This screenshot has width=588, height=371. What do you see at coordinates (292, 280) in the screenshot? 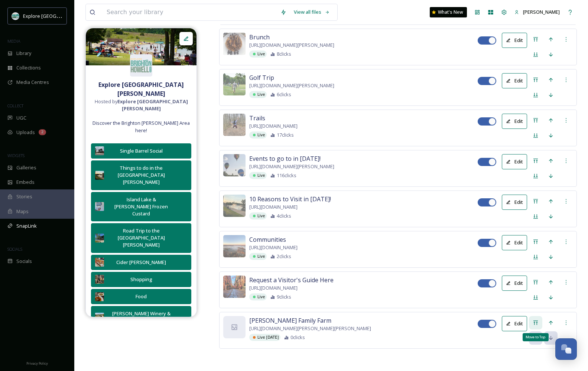
I see `span: Request a Visitor's Guide Here` at bounding box center [292, 280].